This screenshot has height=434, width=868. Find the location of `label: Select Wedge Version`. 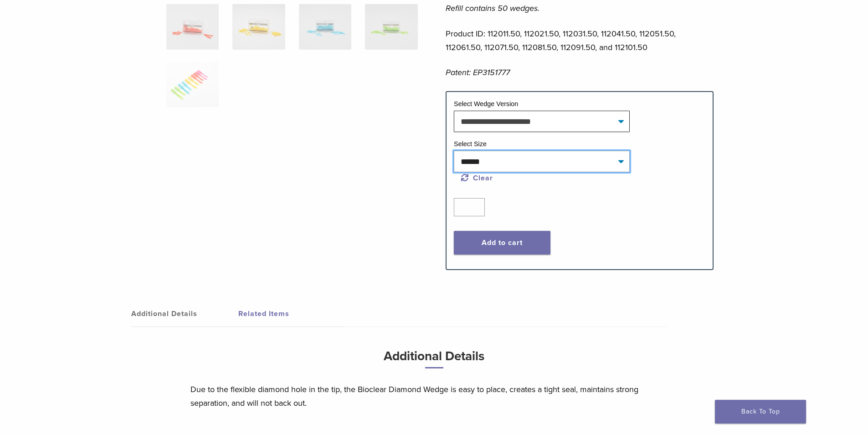

label: Select Wedge Version is located at coordinates (486, 104).